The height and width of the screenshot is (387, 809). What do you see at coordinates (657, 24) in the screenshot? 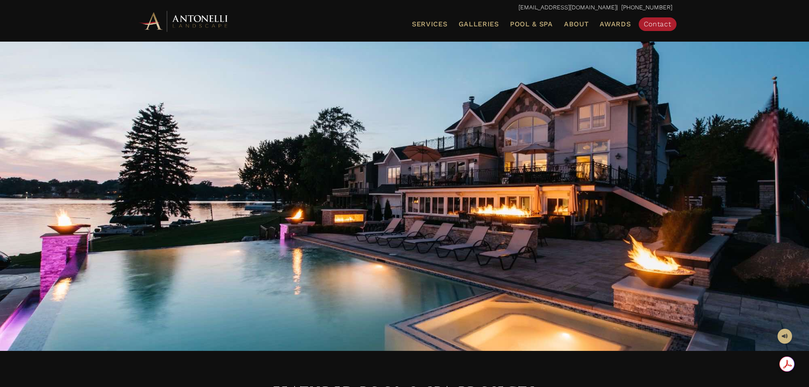
I see `a: Contact` at bounding box center [657, 24].